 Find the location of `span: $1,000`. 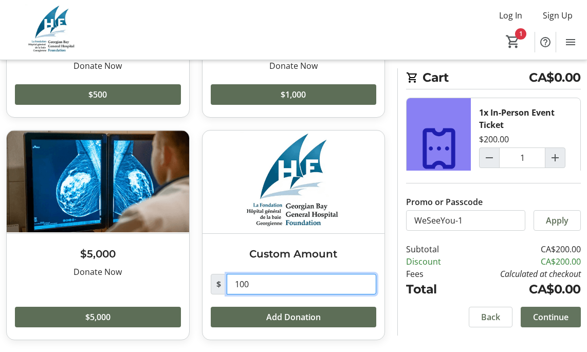

span: $1,000 is located at coordinates (293, 95).